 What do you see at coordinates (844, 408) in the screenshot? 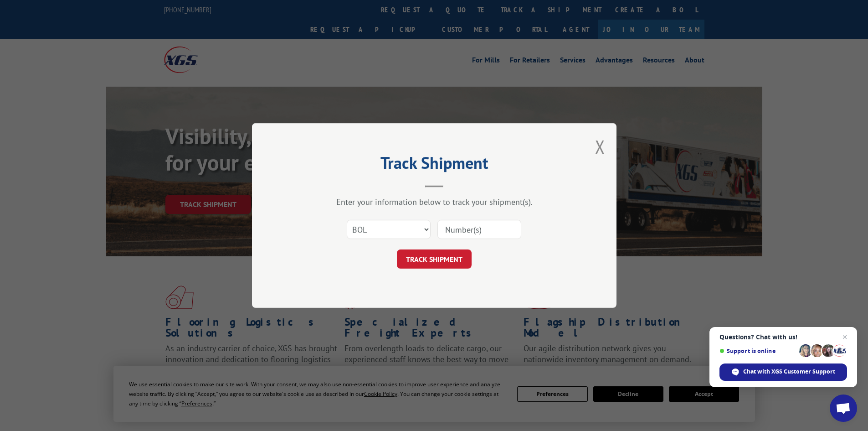
I see `div: Open chat` at bounding box center [844, 408].